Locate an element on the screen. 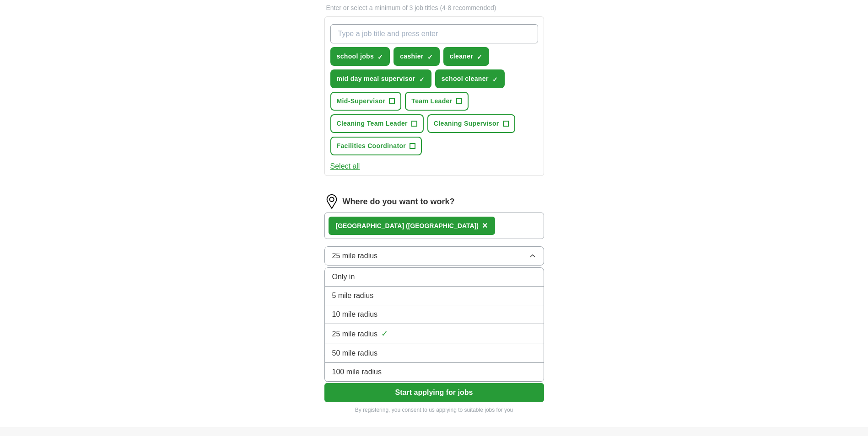 Image resolution: width=868 pixels, height=436 pixels. button: school cleaner✓ is located at coordinates (470, 79).